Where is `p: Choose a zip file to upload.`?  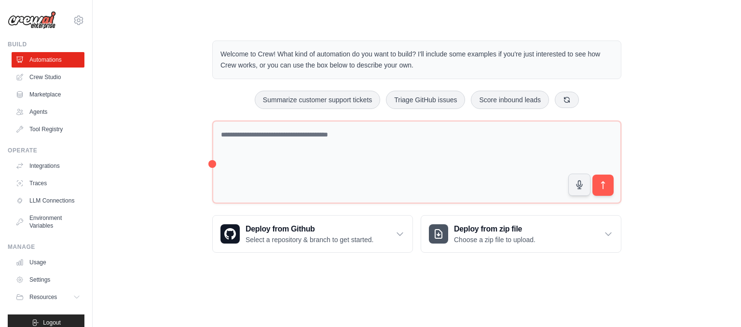 p: Choose a zip file to upload. is located at coordinates (495, 240).